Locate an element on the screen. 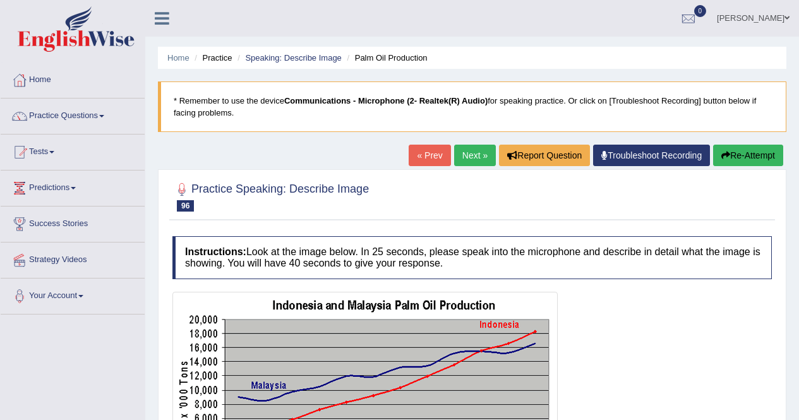 Image resolution: width=799 pixels, height=420 pixels. button: Report Question is located at coordinates (545, 155).